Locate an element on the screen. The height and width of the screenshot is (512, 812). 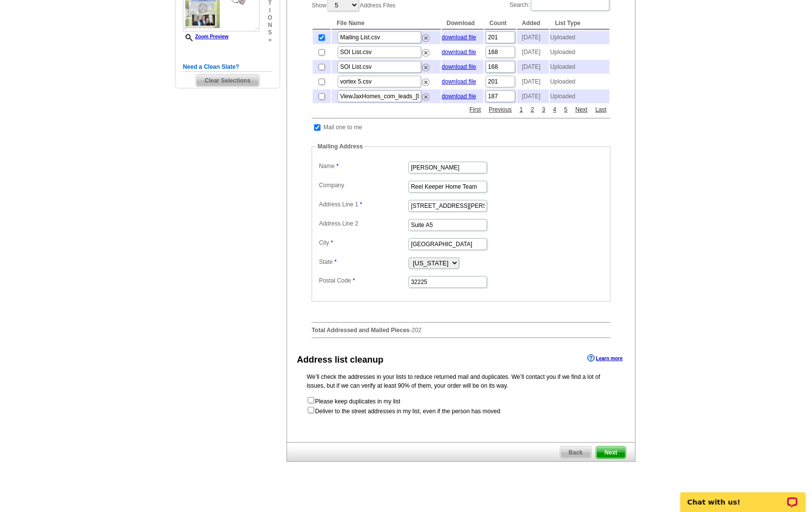
span: Next is located at coordinates (611, 452).